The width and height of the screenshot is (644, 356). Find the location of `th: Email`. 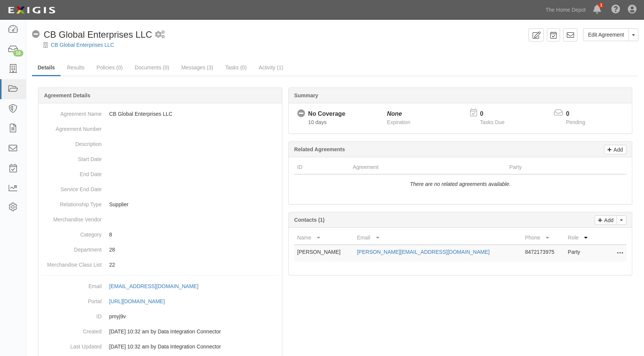

th: Email is located at coordinates (438, 237).